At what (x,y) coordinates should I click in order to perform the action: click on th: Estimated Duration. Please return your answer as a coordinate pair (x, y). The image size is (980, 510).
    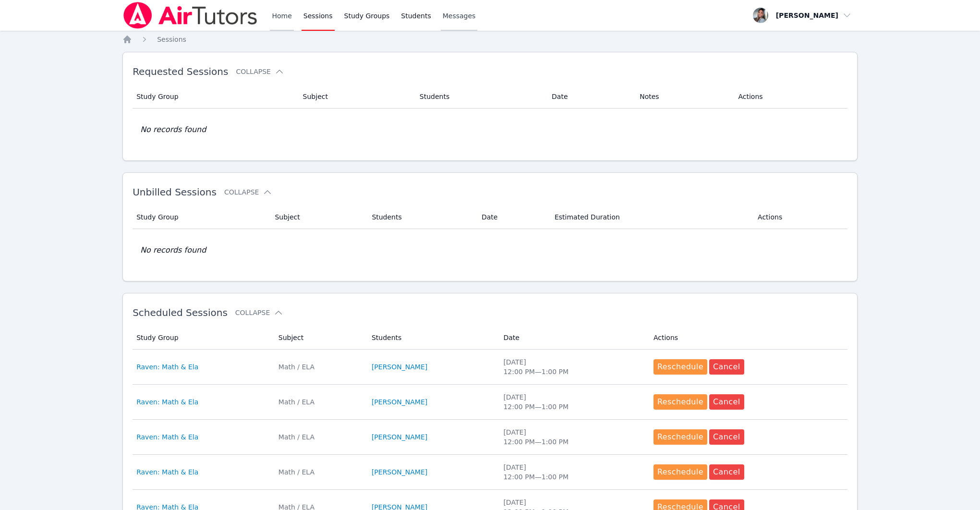
    Looking at the image, I should click on (650, 217).